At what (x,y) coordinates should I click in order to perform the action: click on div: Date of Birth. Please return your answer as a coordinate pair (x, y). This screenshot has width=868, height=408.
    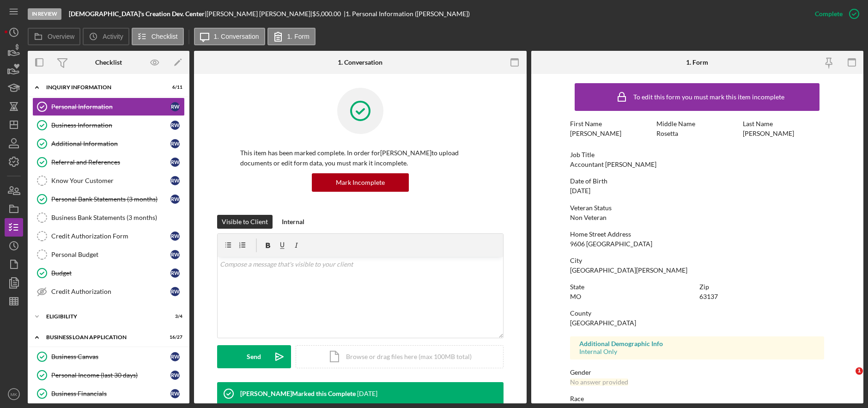
    Looking at the image, I should click on (697, 181).